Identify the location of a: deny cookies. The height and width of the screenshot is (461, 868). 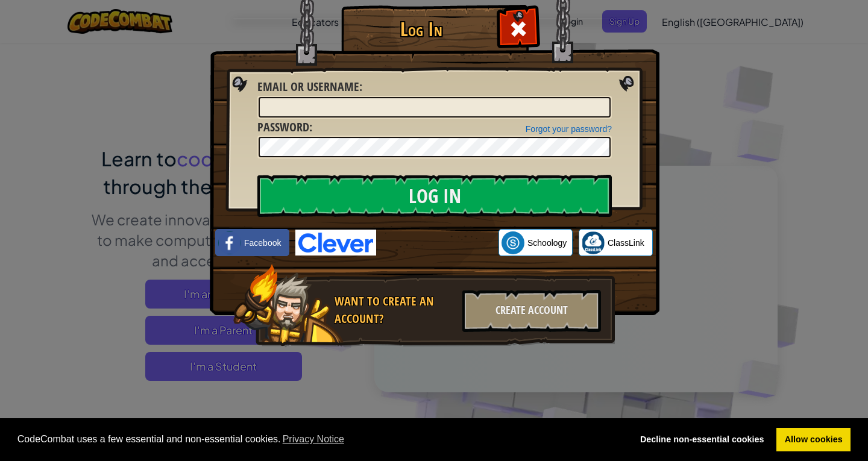
(702, 440).